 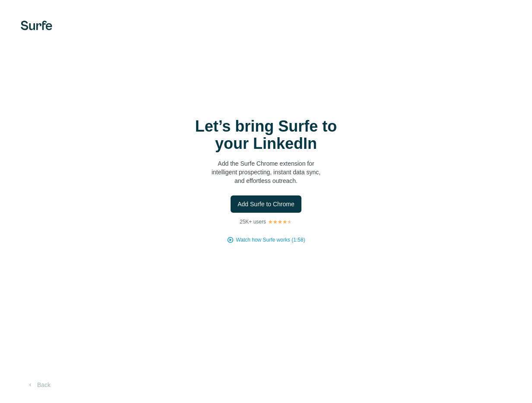 I want to click on button: Watch how Surfe works (1:58), so click(x=270, y=240).